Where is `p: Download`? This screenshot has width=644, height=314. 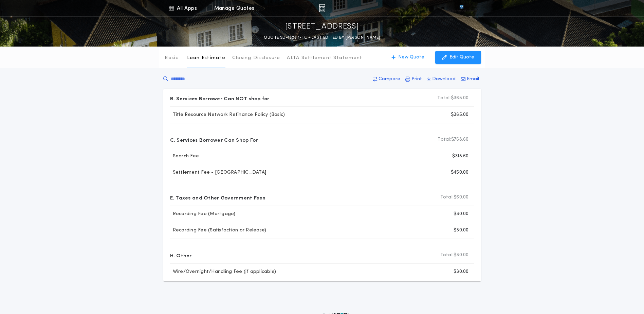
p: Download is located at coordinates (444, 79).